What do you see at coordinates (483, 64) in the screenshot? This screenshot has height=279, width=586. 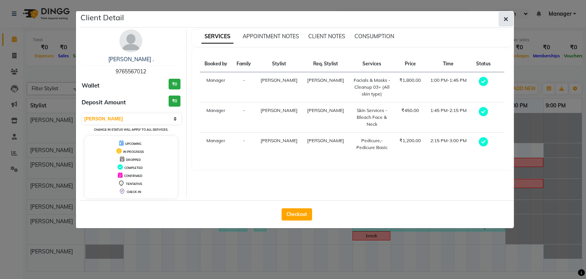 I see `th: Status` at bounding box center [483, 64].